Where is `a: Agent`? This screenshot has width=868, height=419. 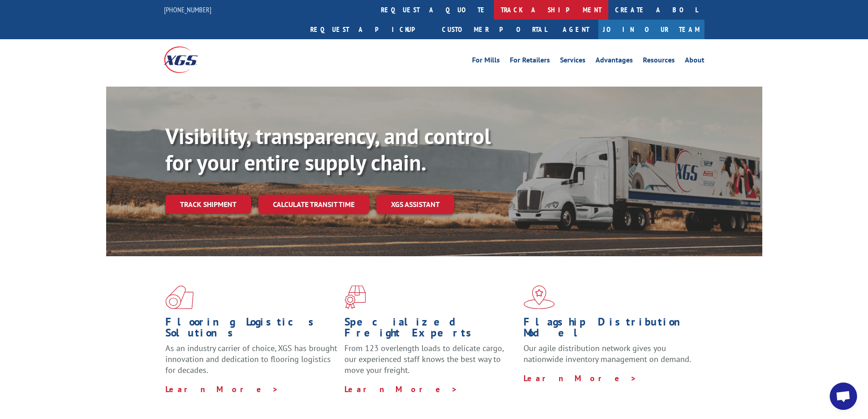 a: Agent is located at coordinates (576, 29).